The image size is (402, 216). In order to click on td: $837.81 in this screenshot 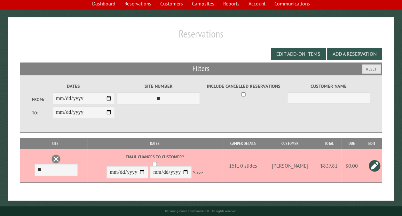, I will do `click(329, 165)`.